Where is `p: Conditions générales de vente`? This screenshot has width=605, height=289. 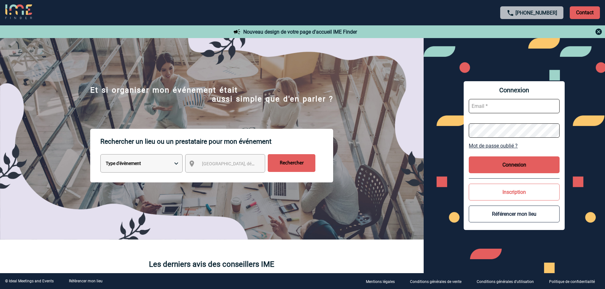
p: Conditions générales de vente is located at coordinates (436, 282).